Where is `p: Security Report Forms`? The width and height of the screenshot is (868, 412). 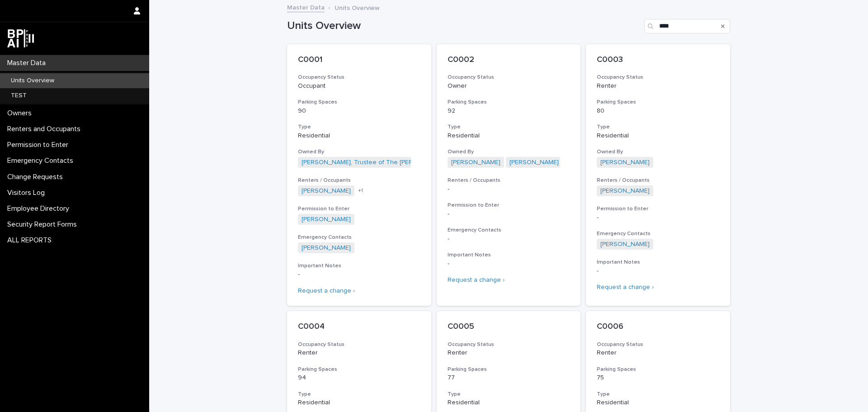
p: Security Report Forms is located at coordinates (44, 224).